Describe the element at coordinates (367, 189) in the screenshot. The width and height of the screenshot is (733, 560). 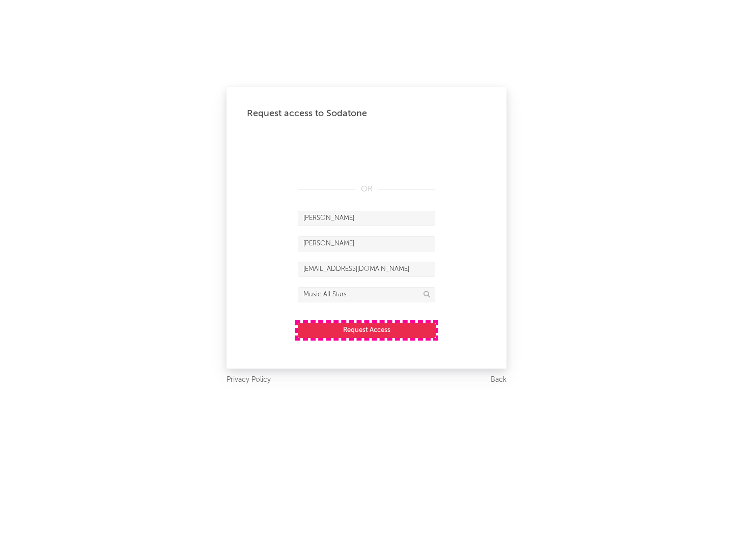
I see `div: OR` at that location.